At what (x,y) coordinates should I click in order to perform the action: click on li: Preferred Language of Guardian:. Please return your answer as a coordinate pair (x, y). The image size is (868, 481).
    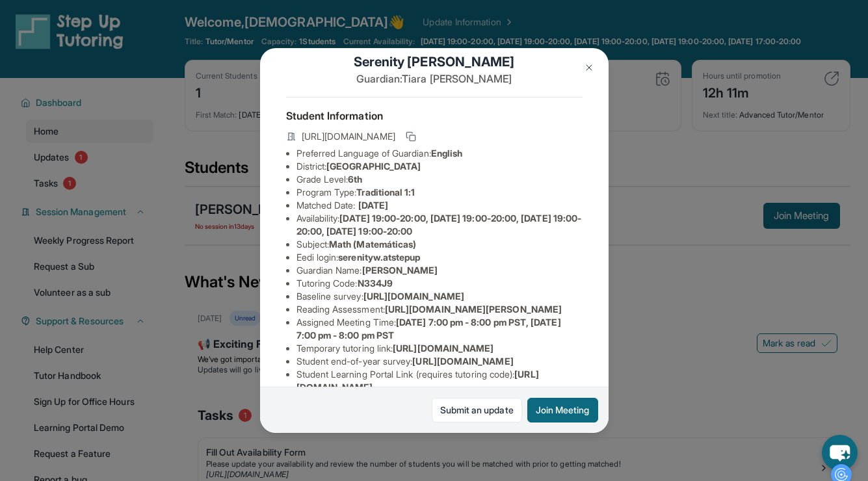
    Looking at the image, I should click on (439, 154).